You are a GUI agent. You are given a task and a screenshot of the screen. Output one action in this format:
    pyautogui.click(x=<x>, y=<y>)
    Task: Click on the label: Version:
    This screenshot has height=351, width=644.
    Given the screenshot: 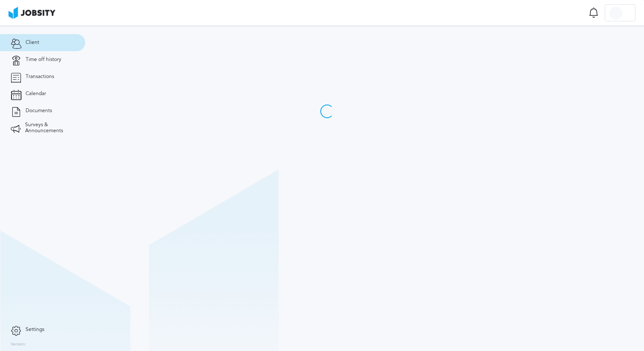 What is the action you would take?
    pyautogui.click(x=18, y=344)
    